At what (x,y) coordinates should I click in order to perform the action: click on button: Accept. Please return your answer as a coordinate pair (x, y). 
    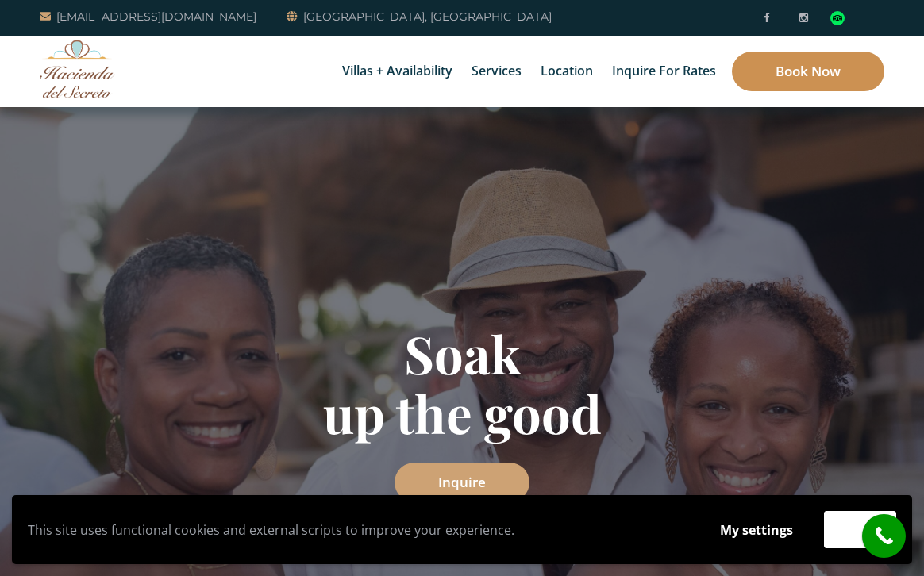
    Looking at the image, I should click on (859, 529).